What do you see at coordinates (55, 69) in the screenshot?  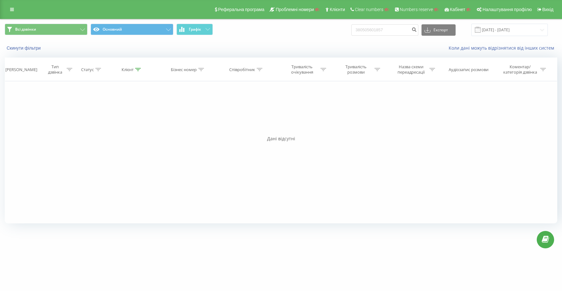 I see `div: Тип дзвінка` at bounding box center [55, 69].